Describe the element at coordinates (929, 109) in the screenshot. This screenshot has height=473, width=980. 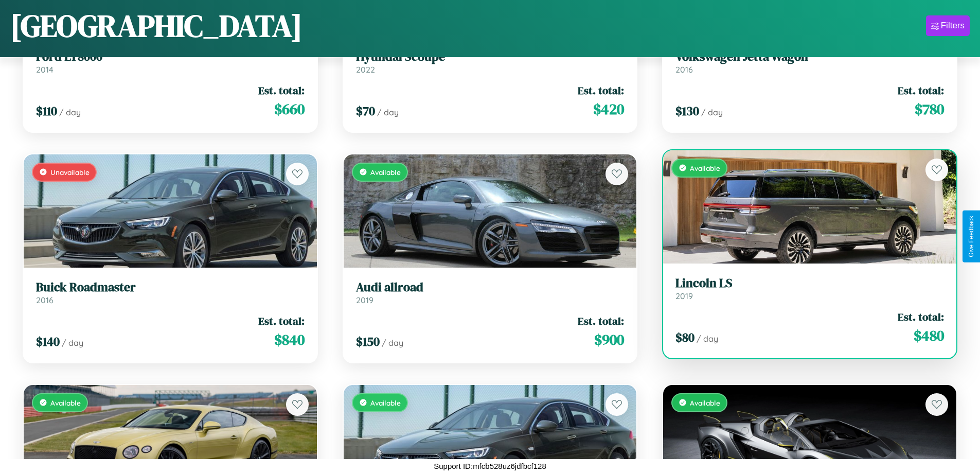
I see `span: $ 780` at that location.